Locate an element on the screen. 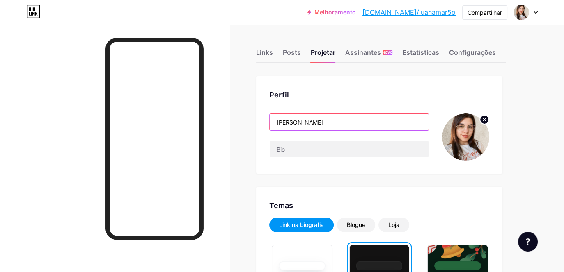  div: Compartilhar is located at coordinates (485, 12).